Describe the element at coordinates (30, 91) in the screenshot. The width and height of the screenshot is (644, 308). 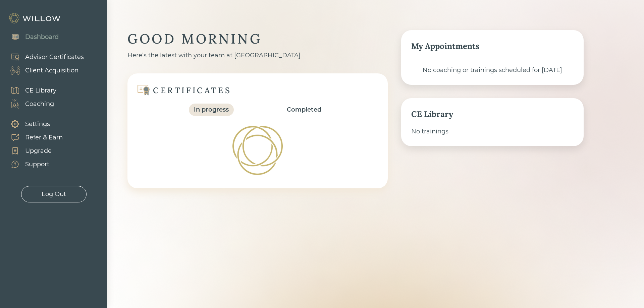
I see `a: CE Library` at that location.